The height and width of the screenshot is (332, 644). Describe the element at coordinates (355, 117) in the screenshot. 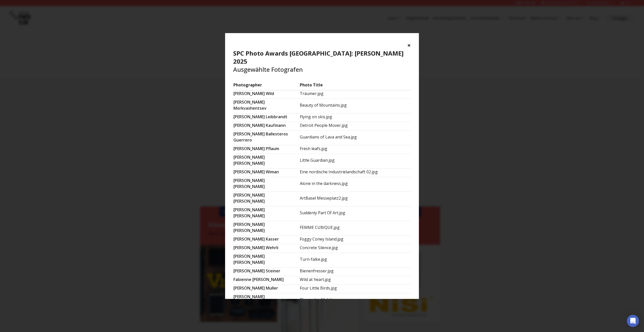

I see `td: Flying on skis.jpg` at that location.